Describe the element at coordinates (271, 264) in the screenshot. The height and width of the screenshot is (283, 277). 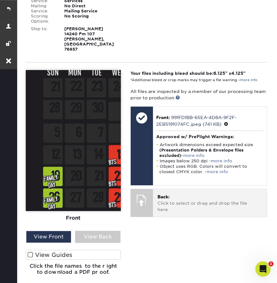
I see `span: 1` at that location.